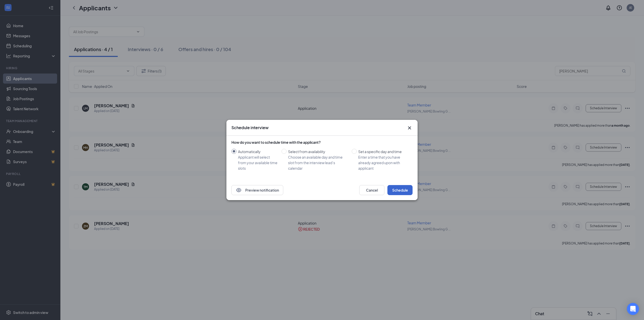  I want to click on div: Set a specific day and time, so click(383, 151).